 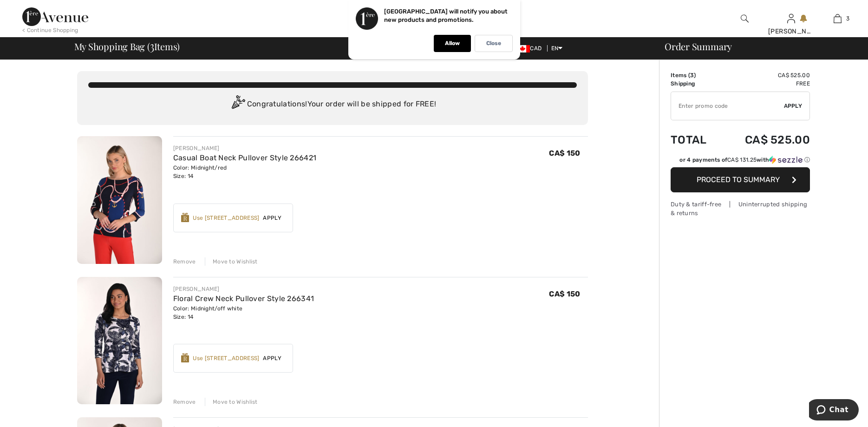 I want to click on span: My Shopping Bag ( Items), so click(x=127, y=47).